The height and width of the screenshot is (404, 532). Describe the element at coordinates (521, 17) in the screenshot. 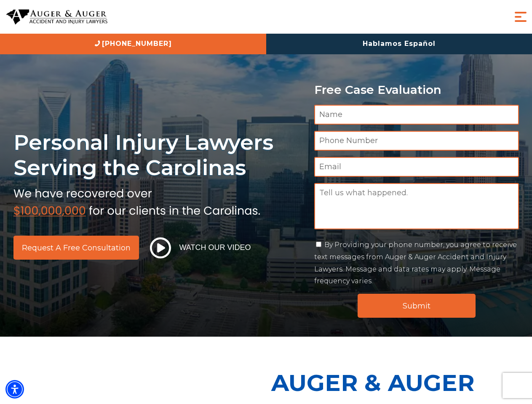

I see `button: Menu` at that location.